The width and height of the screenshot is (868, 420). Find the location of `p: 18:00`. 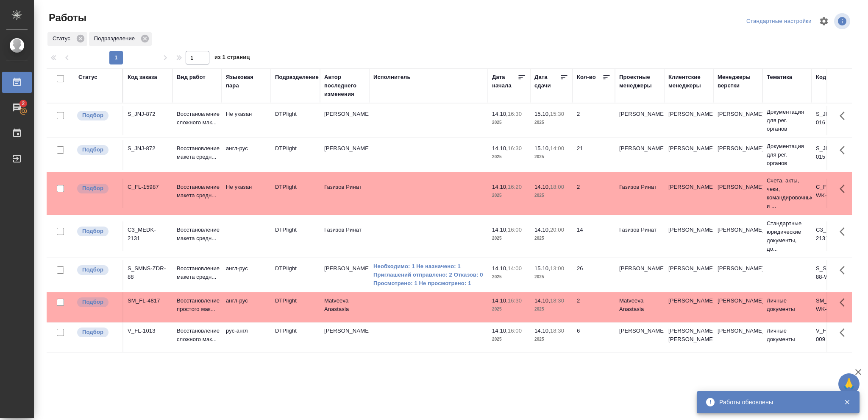

p: 18:00 is located at coordinates (557, 186).